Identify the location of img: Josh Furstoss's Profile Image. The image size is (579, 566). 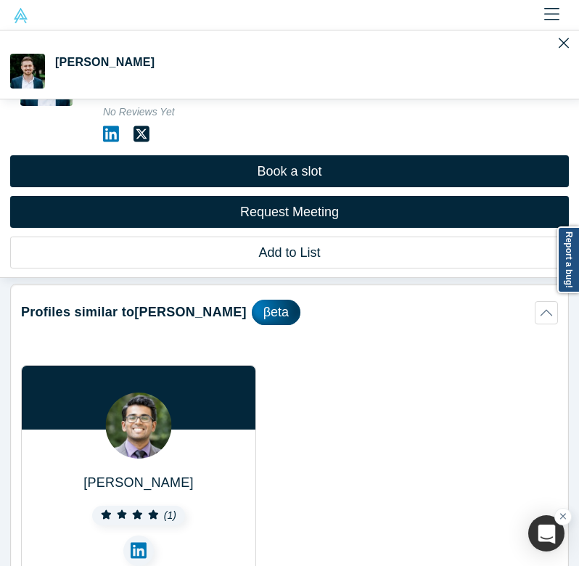
(28, 71).